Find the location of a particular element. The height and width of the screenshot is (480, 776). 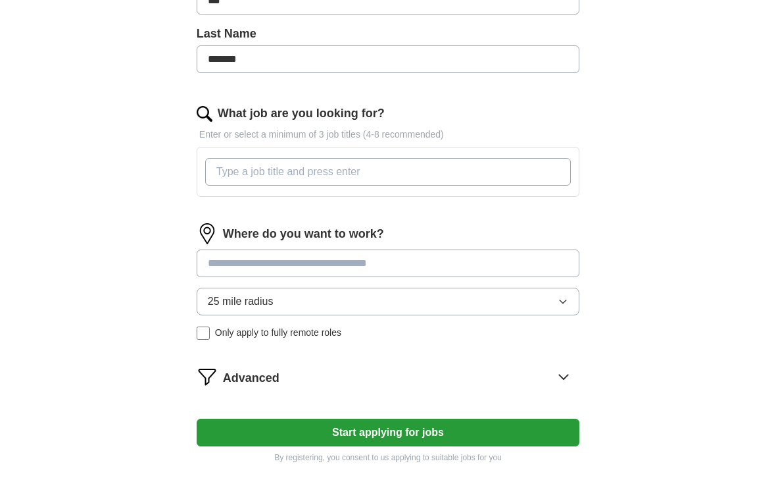

img: location.png is located at coordinates (207, 234).